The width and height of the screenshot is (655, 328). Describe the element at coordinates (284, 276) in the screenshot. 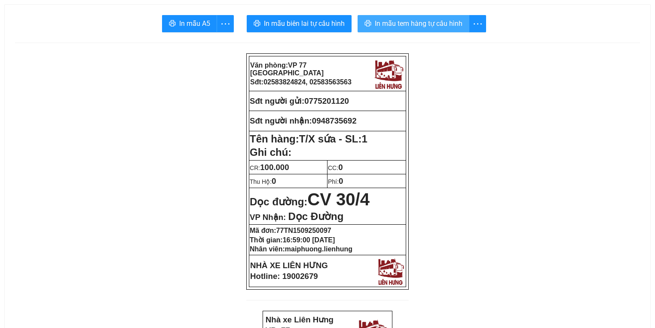

I see `strong: Hotline: 19002679` at that location.